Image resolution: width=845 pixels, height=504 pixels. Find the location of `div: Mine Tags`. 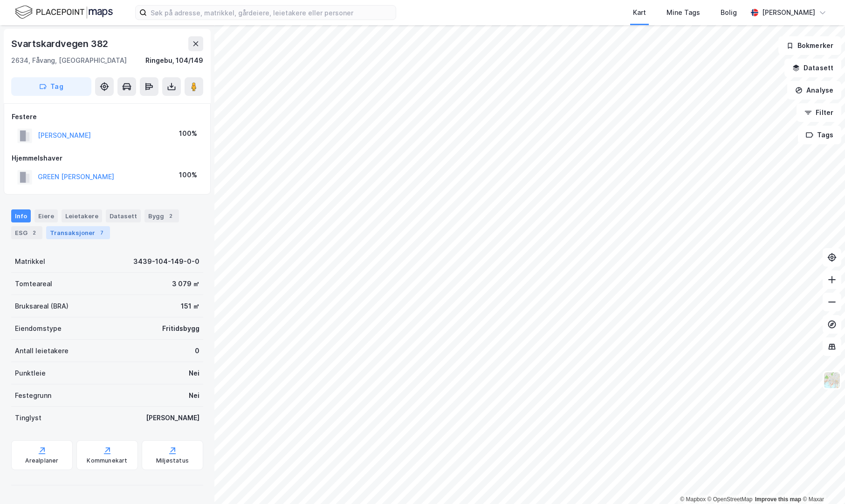

div: Mine Tags is located at coordinates (683, 13).